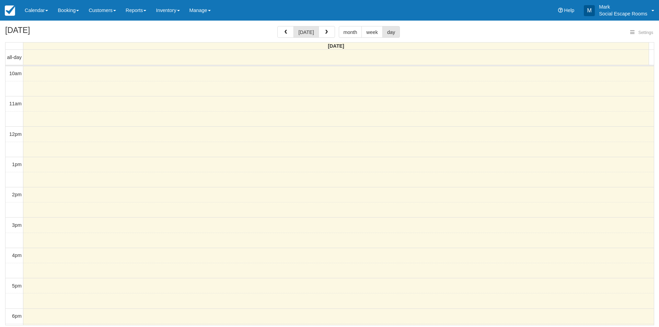  I want to click on span: 10am, so click(15, 73).